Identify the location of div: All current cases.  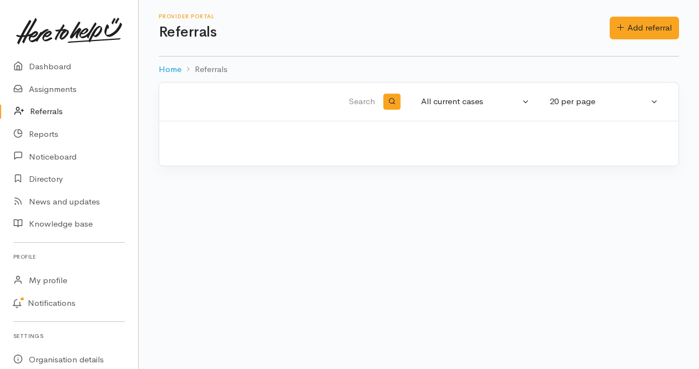
(470, 102).